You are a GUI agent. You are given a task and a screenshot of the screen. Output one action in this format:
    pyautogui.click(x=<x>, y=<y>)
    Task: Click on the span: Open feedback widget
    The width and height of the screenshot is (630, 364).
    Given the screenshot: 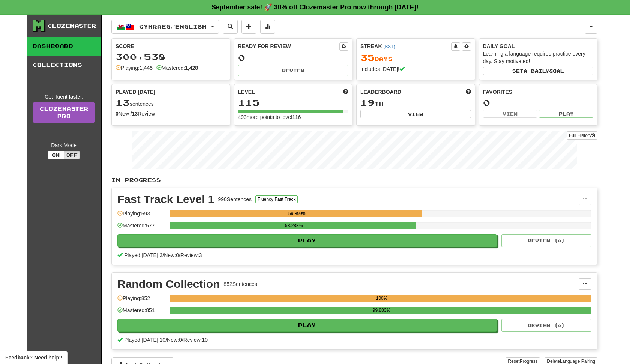 What is the action you would take?
    pyautogui.click(x=34, y=357)
    